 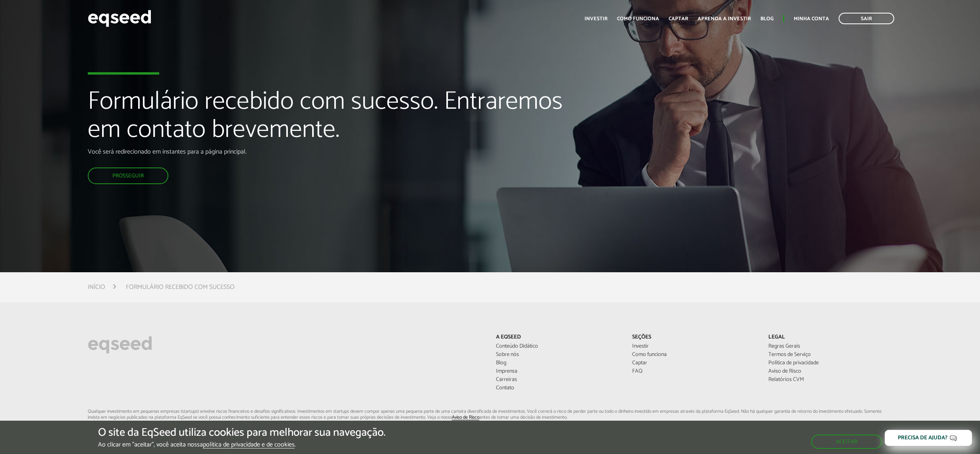 I want to click on p: Você será redirecionado em instantes para a página principal., so click(x=327, y=152).